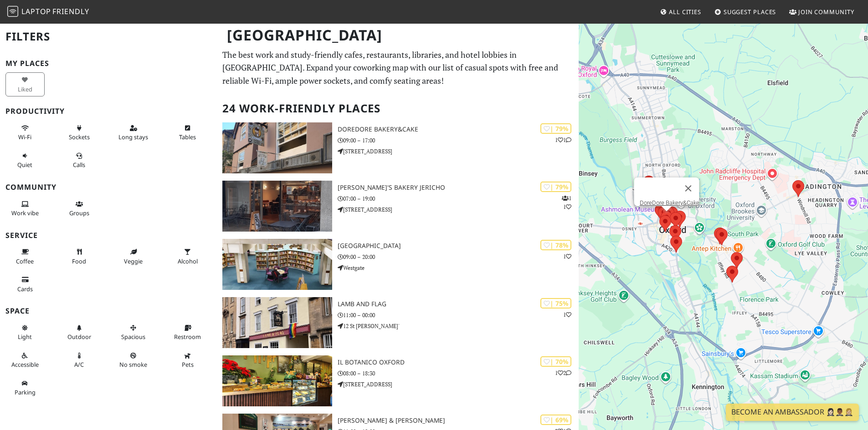 The image size is (868, 430). I want to click on button: Veggie, so click(134, 256).